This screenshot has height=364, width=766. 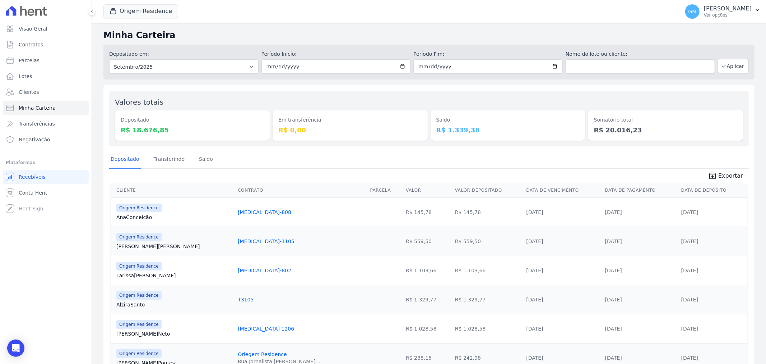 I want to click on span: Exportar, so click(x=731, y=176).